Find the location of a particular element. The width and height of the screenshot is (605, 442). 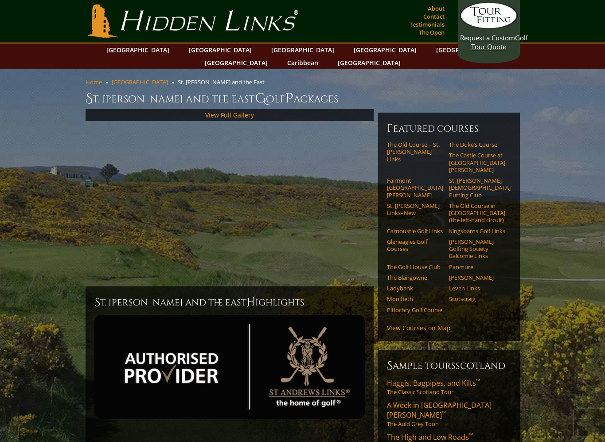

h6: Sample ToursScotland is located at coordinates (449, 366).